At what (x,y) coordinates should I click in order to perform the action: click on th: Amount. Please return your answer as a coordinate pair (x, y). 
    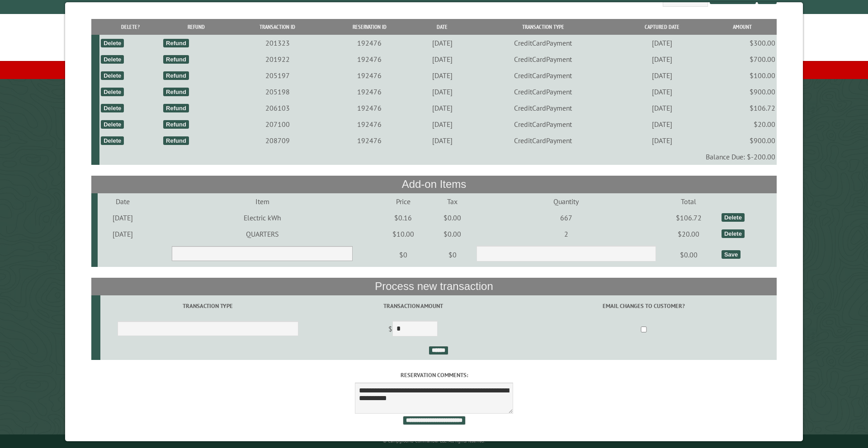
    Looking at the image, I should click on (742, 27).